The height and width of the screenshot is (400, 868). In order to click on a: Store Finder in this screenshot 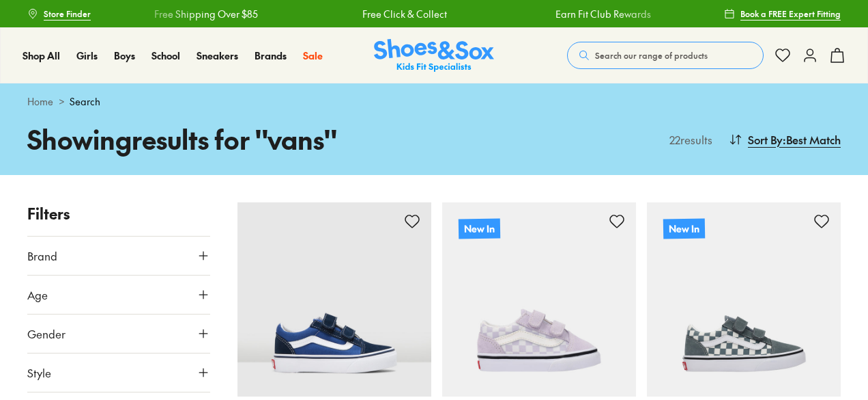, I will do `click(59, 13)`.